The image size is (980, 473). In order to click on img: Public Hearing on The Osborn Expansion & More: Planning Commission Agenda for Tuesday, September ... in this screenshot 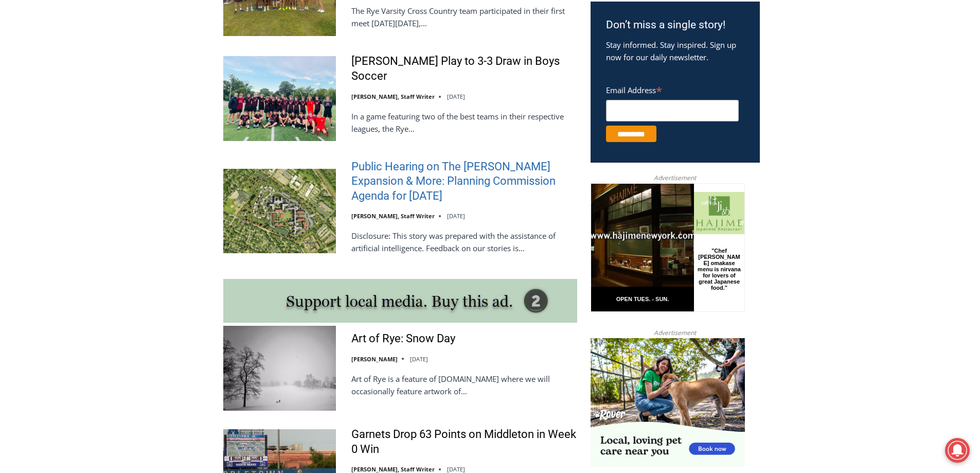, I will do `click(280, 211)`.